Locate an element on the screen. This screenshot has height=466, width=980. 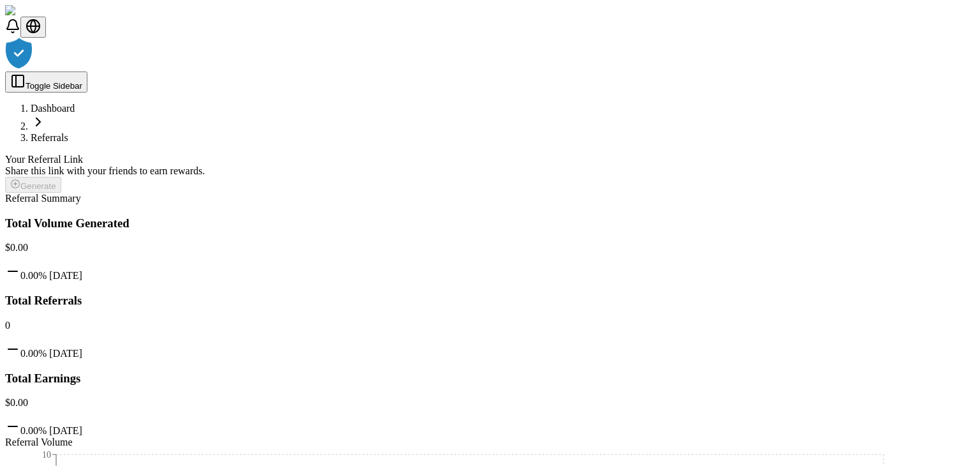
h3: Total Volume Generated is located at coordinates (490, 223).